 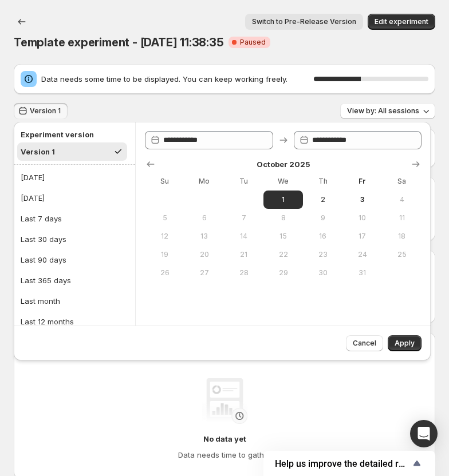 What do you see at coordinates (401, 255) in the screenshot?
I see `span: 25` at bounding box center [401, 255].